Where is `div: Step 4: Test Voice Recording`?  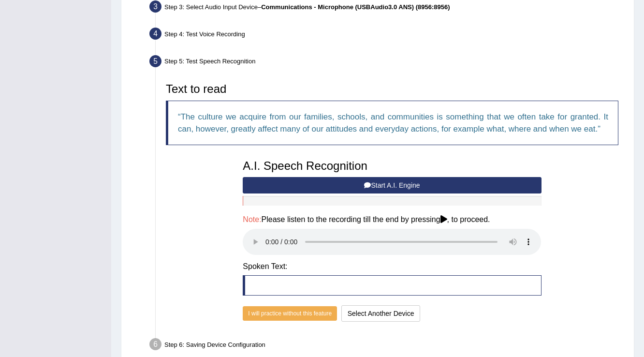 div: Step 4: Test Voice Recording is located at coordinates (387, 36).